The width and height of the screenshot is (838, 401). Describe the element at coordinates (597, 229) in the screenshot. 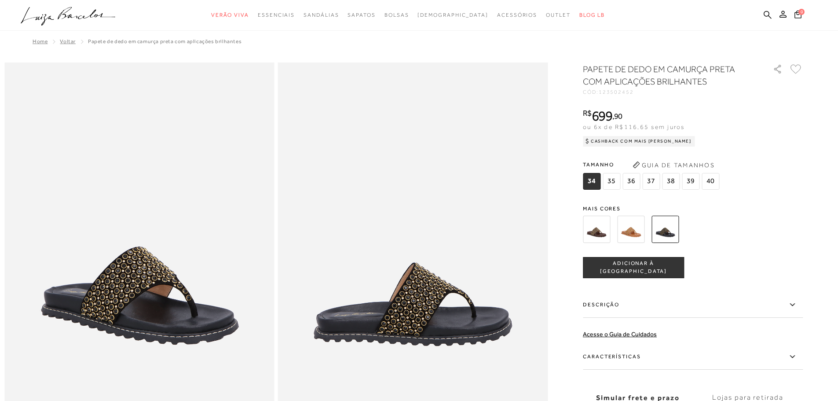

I see `img: PAPETE DE DEDO EM CAMURÇA CAFÉ COM APLICAÇÕES BRILHANTES` at that location.